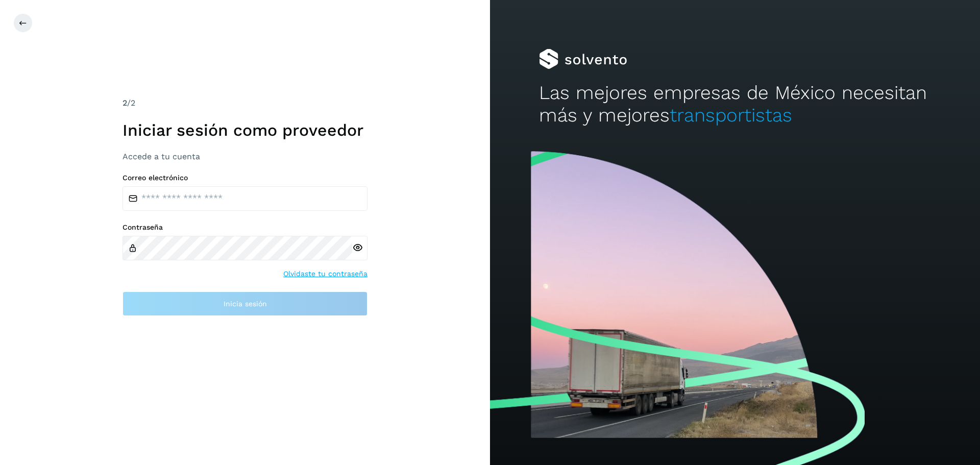 Image resolution: width=980 pixels, height=465 pixels. What do you see at coordinates (245, 177) in the screenshot?
I see `label: Correo electrónico` at bounding box center [245, 177].